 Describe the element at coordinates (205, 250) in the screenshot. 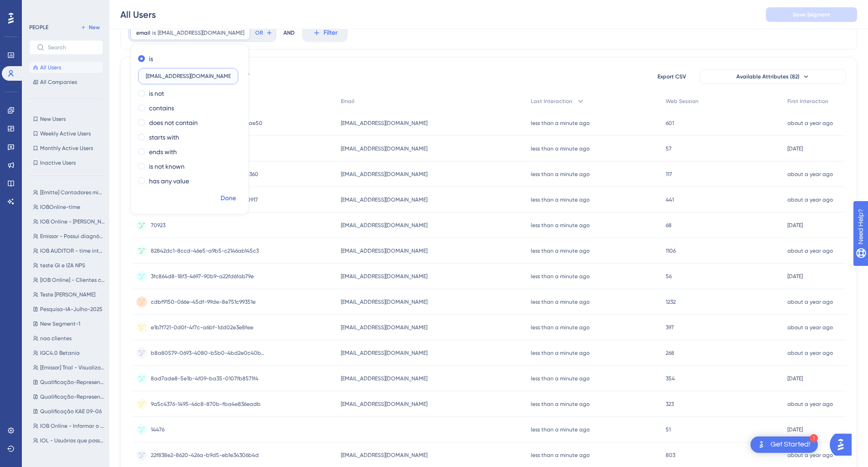

I see `span: 82842dc1-8ccd-46e5-a9b5-c2146ab145c3` at that location.